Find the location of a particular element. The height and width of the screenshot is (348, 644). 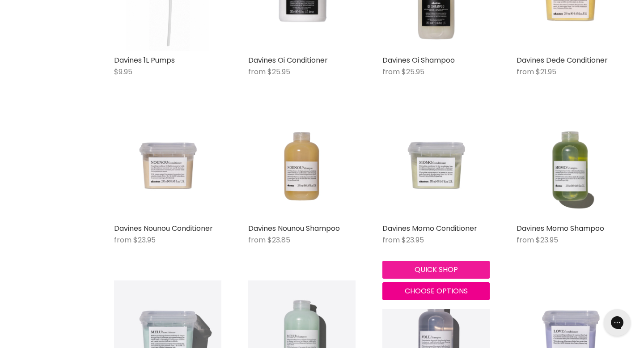

a: Davines Oi Conditioner is located at coordinates (288, 60).